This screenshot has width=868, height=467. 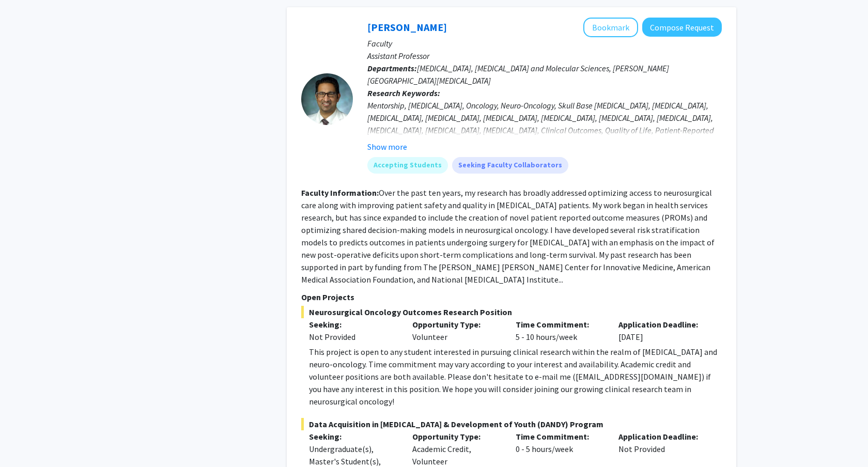 What do you see at coordinates (509, 165) in the screenshot?
I see `mat-chip: Seeking Faculty Collaborators` at bounding box center [509, 165].